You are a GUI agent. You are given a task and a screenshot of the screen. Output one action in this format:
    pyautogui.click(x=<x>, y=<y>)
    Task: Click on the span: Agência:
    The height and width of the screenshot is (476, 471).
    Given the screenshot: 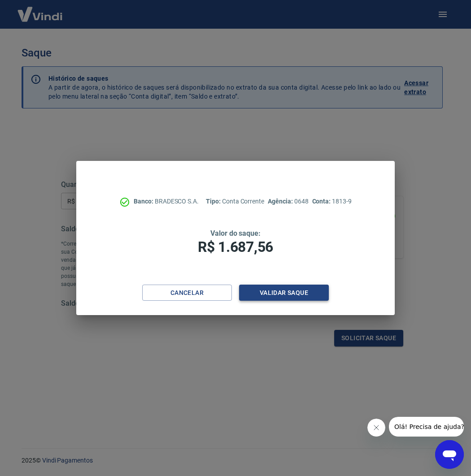 What is the action you would take?
    pyautogui.click(x=281, y=201)
    